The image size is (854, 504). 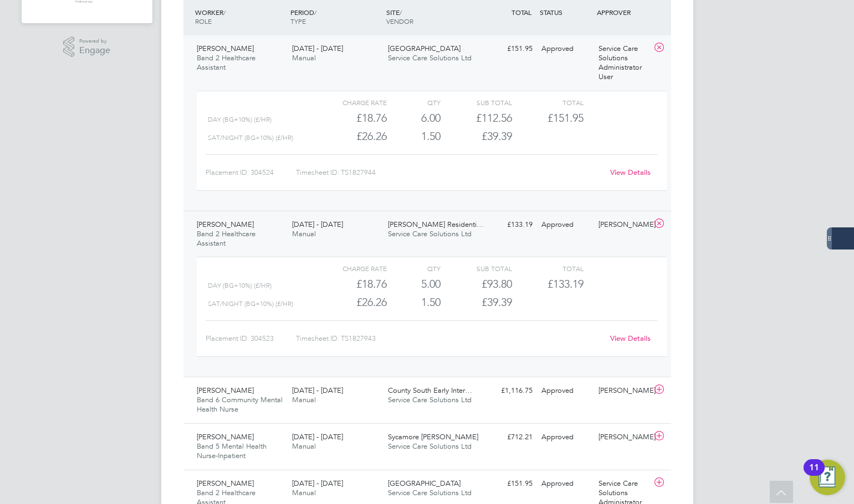 What do you see at coordinates (240, 17) in the screenshot?
I see `div: WORKER` at bounding box center [240, 17].